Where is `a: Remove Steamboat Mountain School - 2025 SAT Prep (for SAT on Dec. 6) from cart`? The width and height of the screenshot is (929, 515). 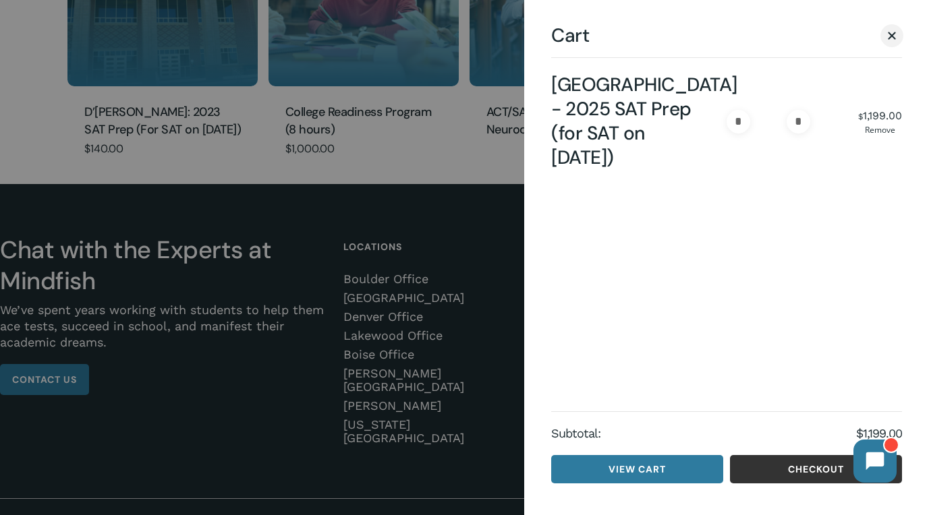
a: Remove Steamboat Mountain School - 2025 SAT Prep (for SAT on Dec. 6) from cart is located at coordinates (880, 130).